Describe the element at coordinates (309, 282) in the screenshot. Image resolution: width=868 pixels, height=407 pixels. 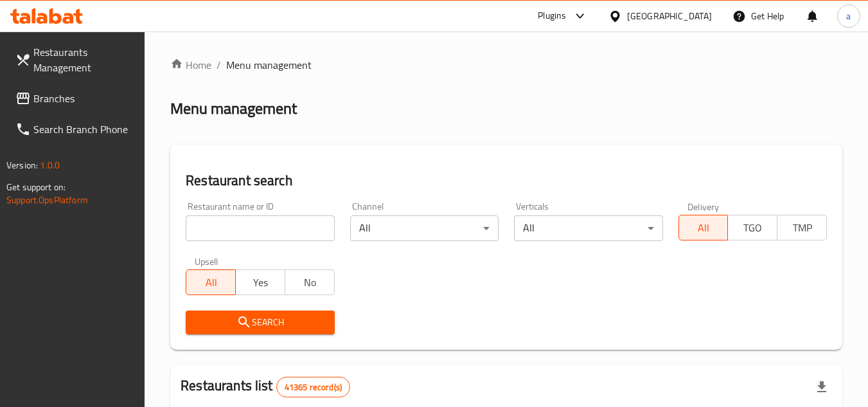
I see `button: No` at that location.